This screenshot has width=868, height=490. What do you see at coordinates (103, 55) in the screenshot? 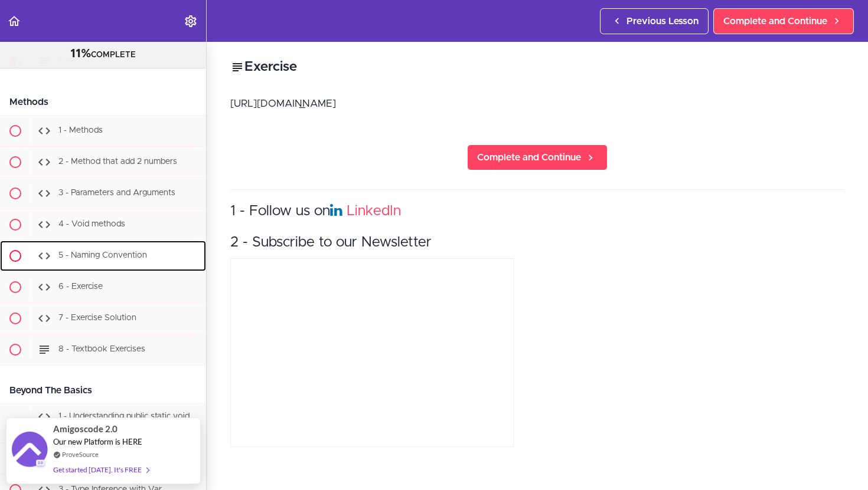
I see `div: COMPLETE` at bounding box center [103, 55].